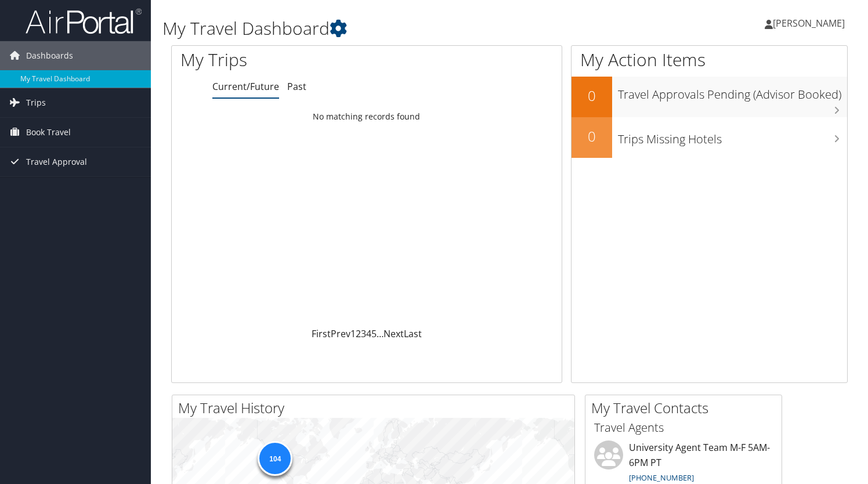 Image resolution: width=868 pixels, height=484 pixels. What do you see at coordinates (36, 103) in the screenshot?
I see `span: Trips` at bounding box center [36, 103].